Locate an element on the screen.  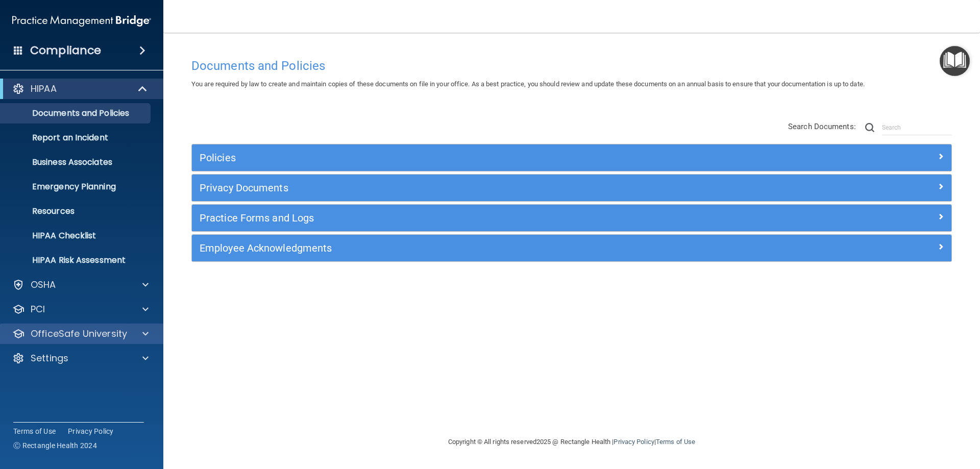
p: Resources is located at coordinates (76, 211).